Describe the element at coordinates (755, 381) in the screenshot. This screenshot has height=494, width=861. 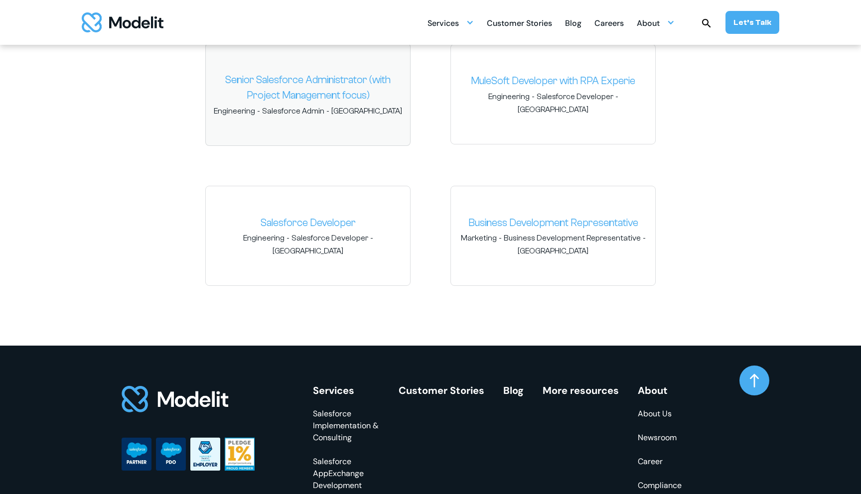
I see `img: arrow up` at that location.